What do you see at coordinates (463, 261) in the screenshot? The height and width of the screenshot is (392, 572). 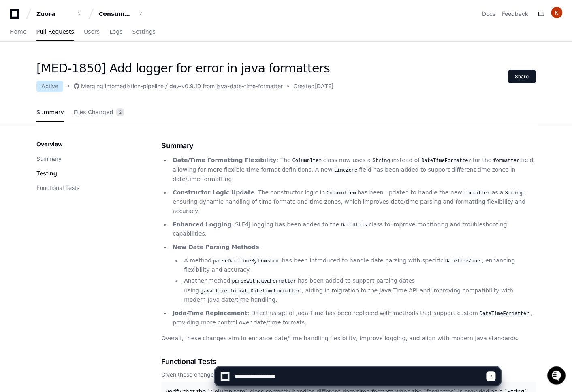 I see `code: DateTimeZone` at bounding box center [463, 261].